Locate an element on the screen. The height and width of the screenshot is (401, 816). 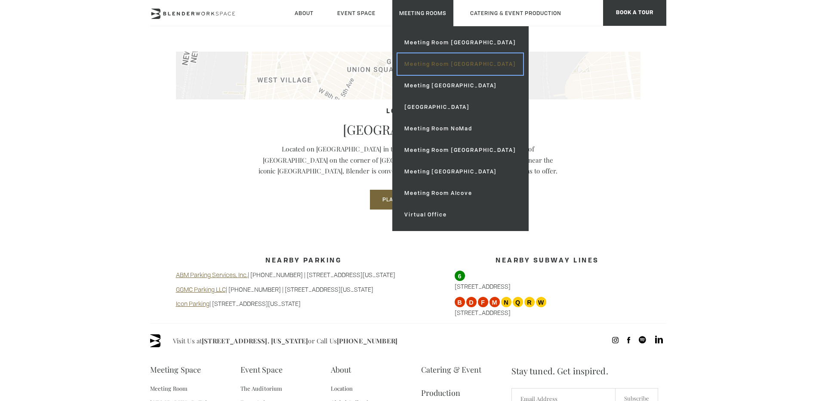
span: D is located at coordinates (472, 302).